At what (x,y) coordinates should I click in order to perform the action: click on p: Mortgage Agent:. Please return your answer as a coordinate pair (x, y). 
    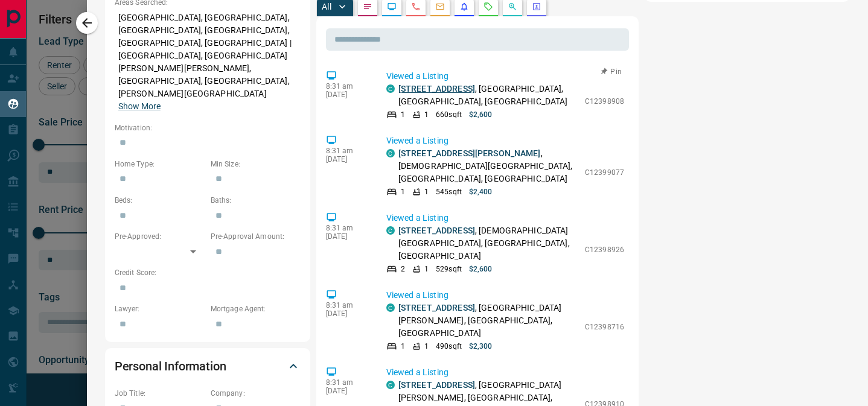
    Looking at the image, I should click on (255, 309).